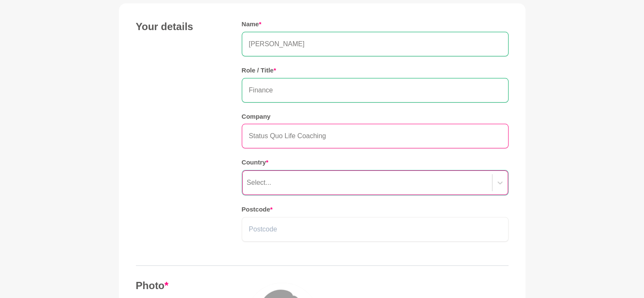  Describe the element at coordinates (180, 27) in the screenshot. I see `h4: Your details` at that location.